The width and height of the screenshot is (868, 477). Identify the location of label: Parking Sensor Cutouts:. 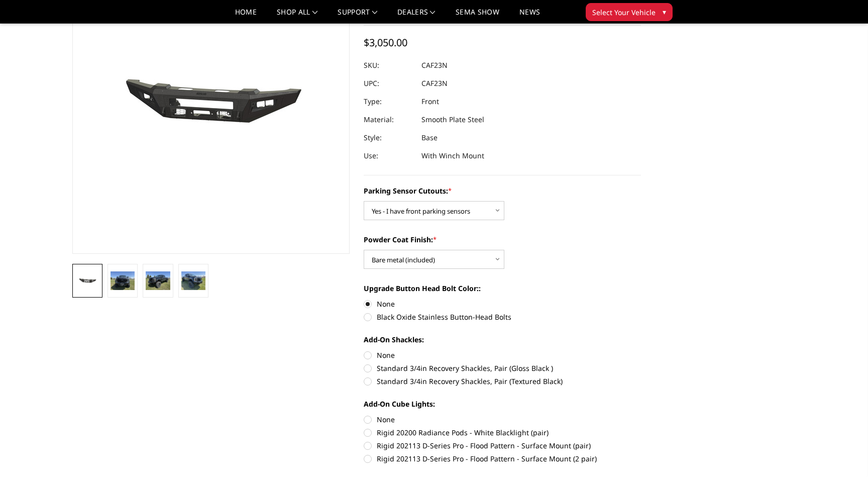
(502, 191).